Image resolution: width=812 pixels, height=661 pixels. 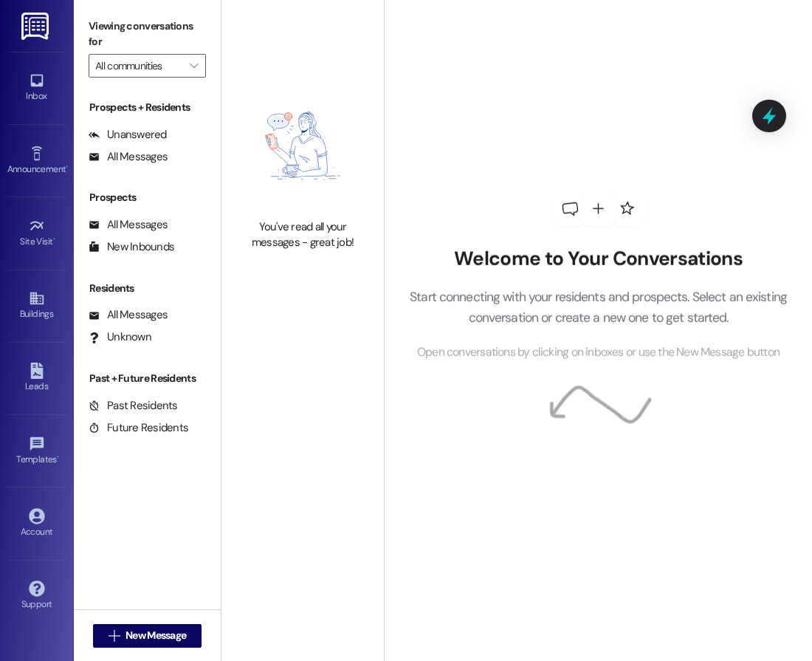 What do you see at coordinates (302, 235) in the screenshot?
I see `div: You've read all your messages - great job!` at bounding box center [302, 235].